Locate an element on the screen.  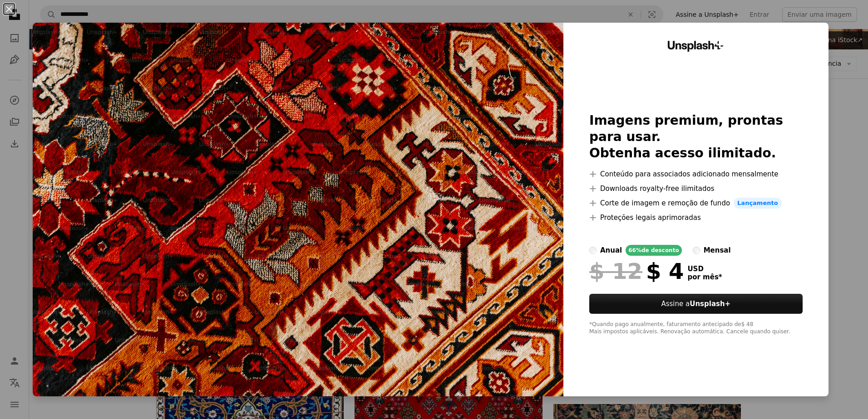
div: mensal is located at coordinates (718, 250).